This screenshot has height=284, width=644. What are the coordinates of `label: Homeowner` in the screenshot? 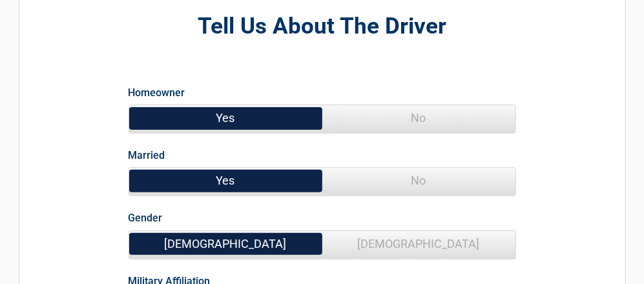 It's located at (157, 92).